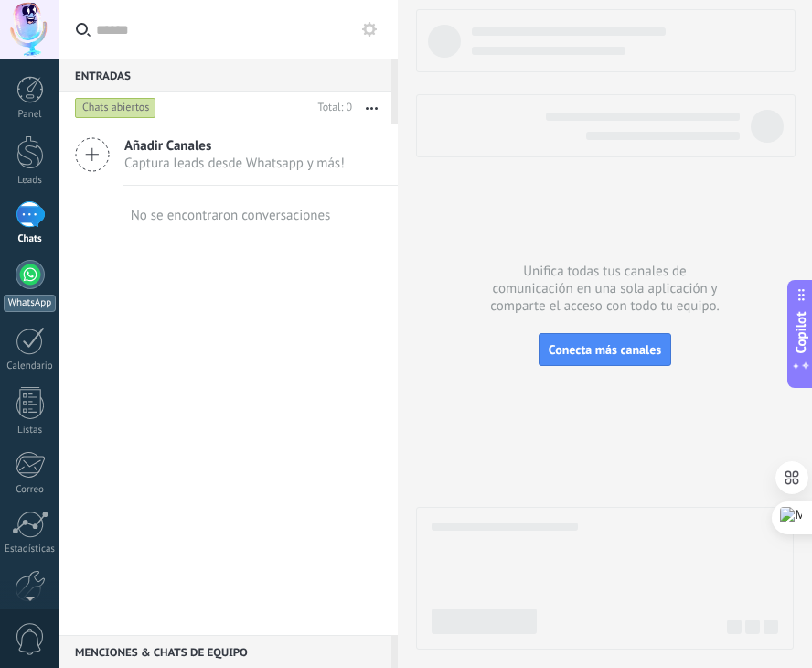 Image resolution: width=812 pixels, height=668 pixels. I want to click on div: Correo, so click(30, 489).